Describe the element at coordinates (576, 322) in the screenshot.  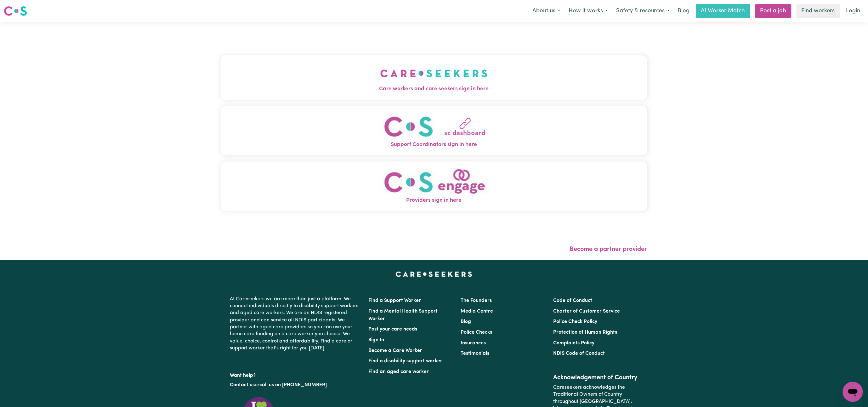
I see `a: Police Check Policy` at that location.